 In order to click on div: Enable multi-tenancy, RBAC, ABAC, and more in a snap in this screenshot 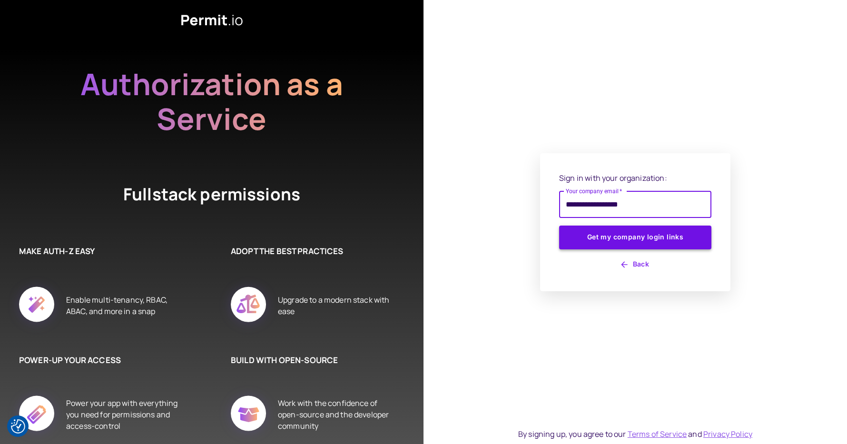, I will do `click(125, 305)`.